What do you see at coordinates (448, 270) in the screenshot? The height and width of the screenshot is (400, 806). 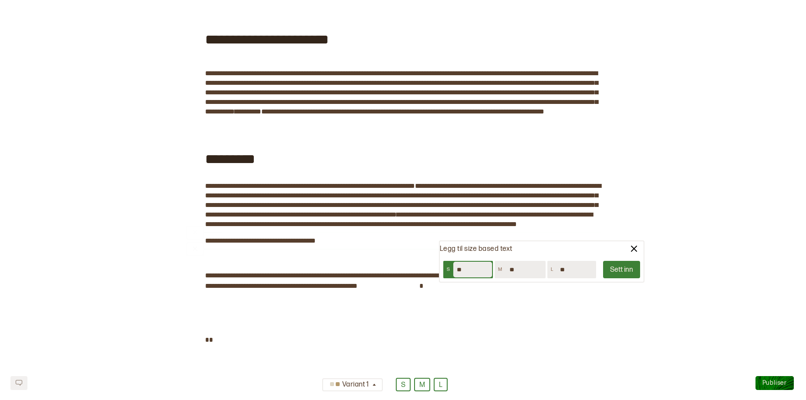 I see `div: S` at bounding box center [448, 270].